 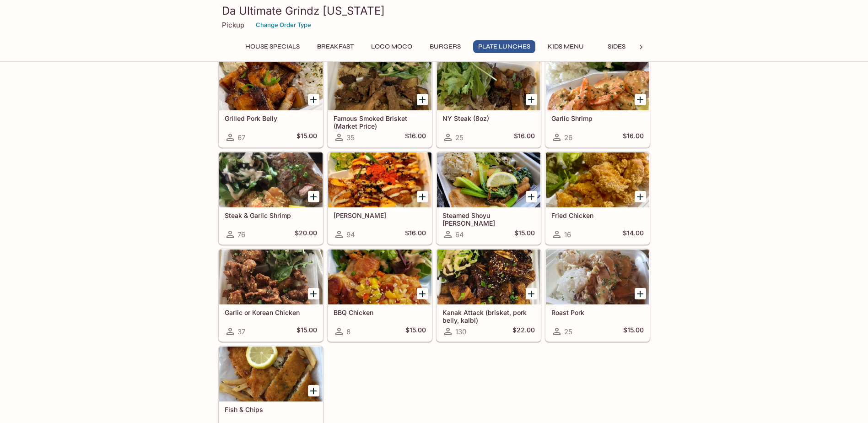 I want to click on a: Kanak Attack (brisket, pork belly, kalbi)130$22.00, so click(x=489, y=295).